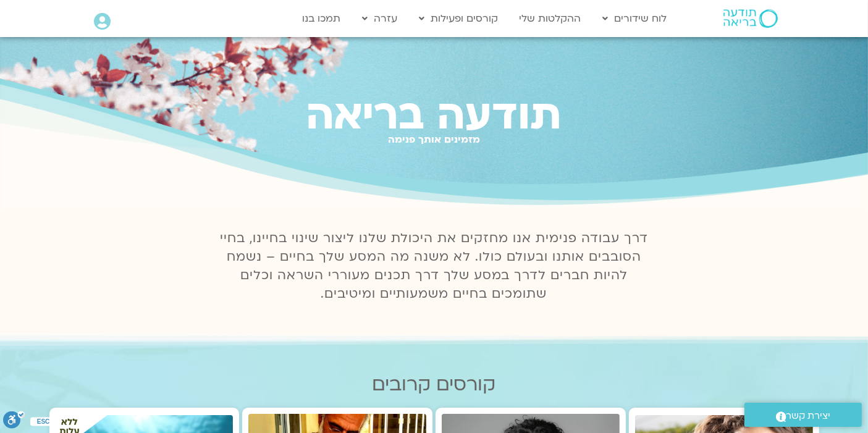  I want to click on a: עזרה, so click(379, 18).